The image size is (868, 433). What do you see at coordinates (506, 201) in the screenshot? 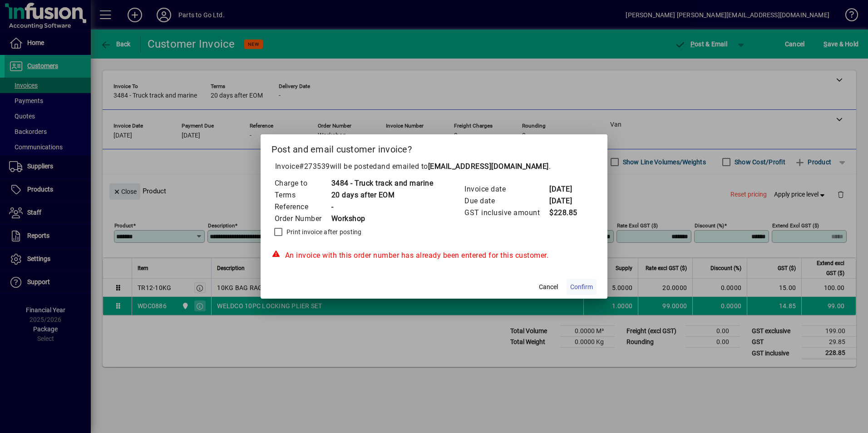
I see `td: Due date` at bounding box center [506, 201].